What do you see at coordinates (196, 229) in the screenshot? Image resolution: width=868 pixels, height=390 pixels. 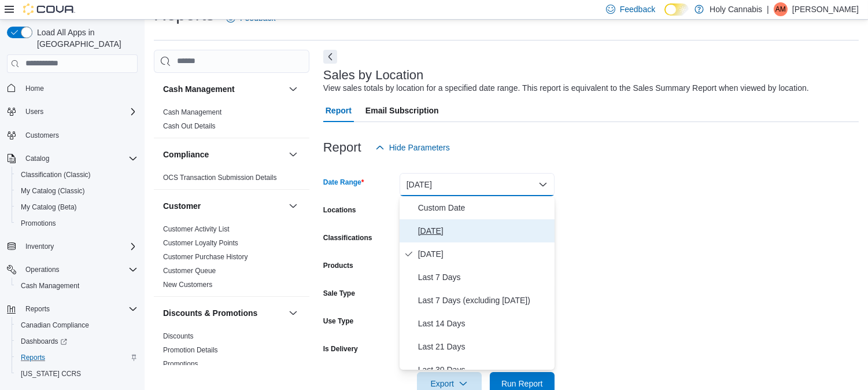 I see `span: Customer Activity List` at bounding box center [196, 229].